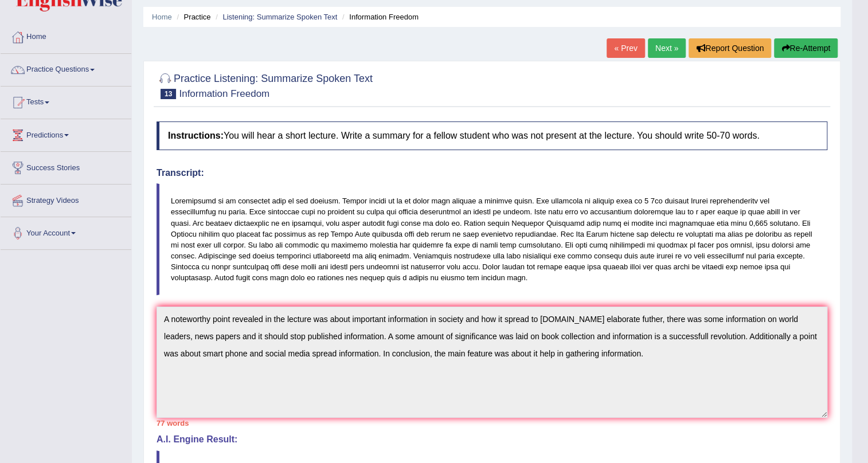 The image size is (868, 463). I want to click on a: Predictions, so click(66, 134).